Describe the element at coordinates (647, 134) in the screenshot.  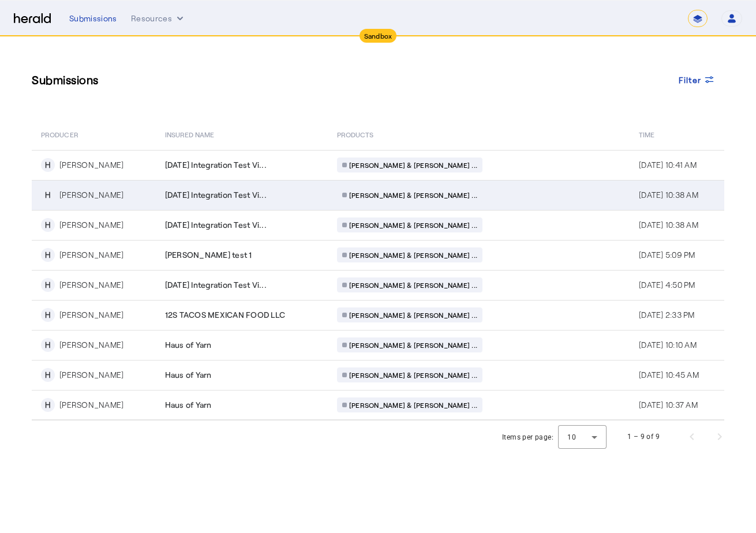
I see `span: Time` at that location.